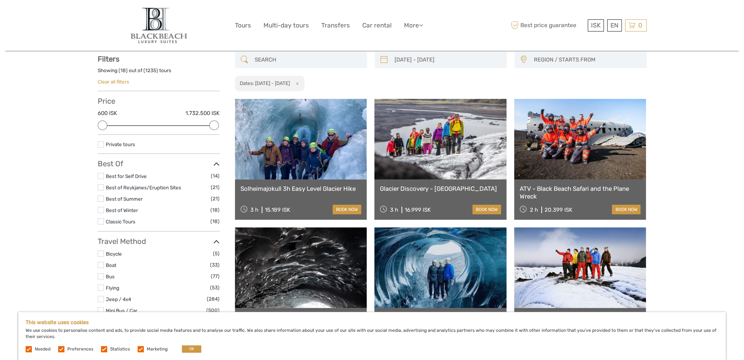 Image resolution: width=744 pixels, height=360 pixels. What do you see at coordinates (377, 25) in the screenshot?
I see `a: Car rental` at bounding box center [377, 25].